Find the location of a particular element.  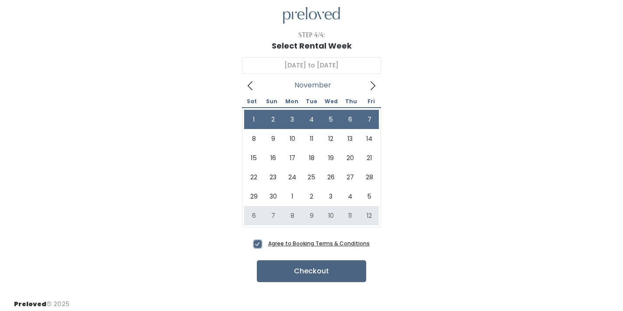

span: November 23, 2025 is located at coordinates (273, 177).